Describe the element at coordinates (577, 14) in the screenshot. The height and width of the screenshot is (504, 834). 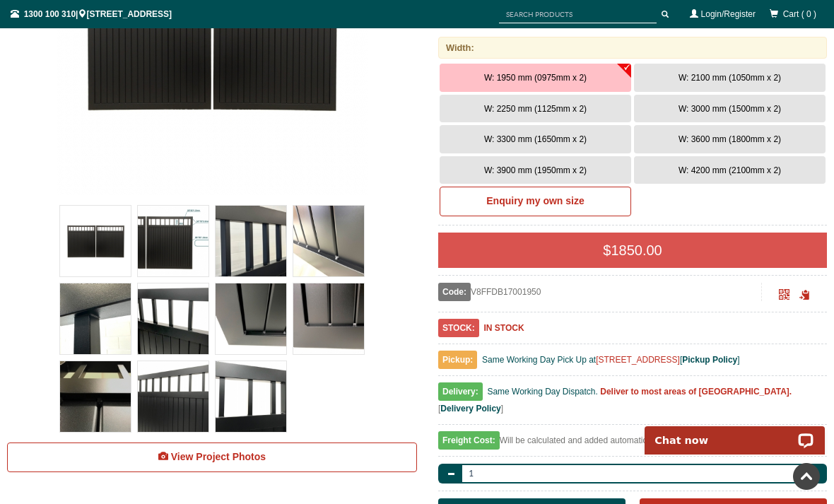
I see `input: SEARCH PRODUCTS` at that location.